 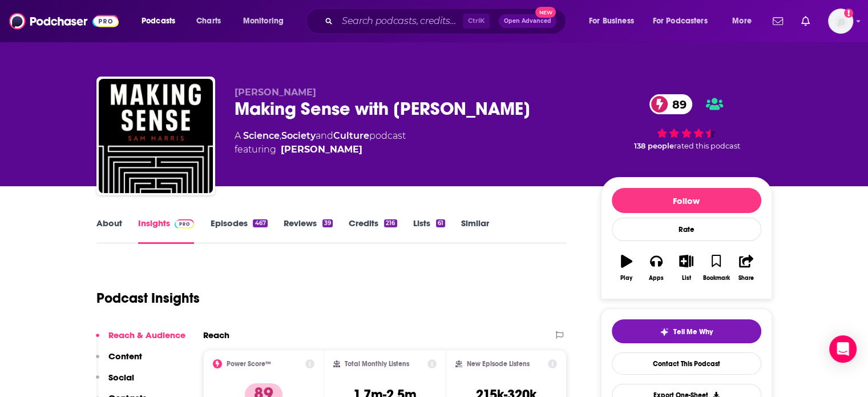 I want to click on div: Open Intercom Messenger, so click(x=843, y=349).